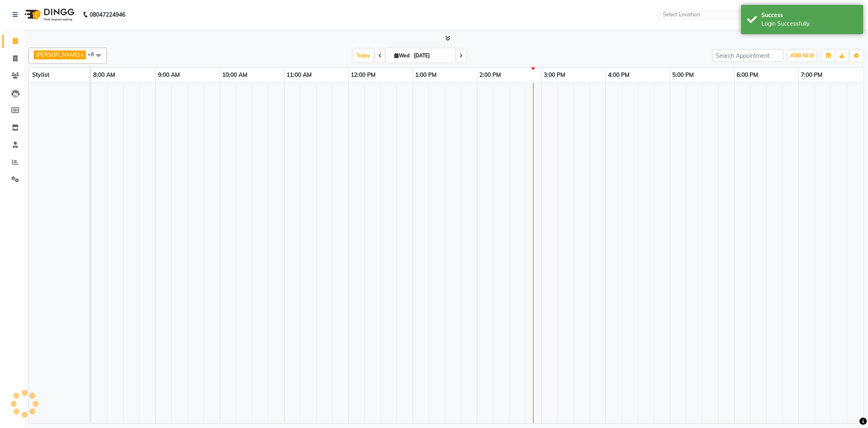  Describe the element at coordinates (41, 75) in the screenshot. I see `span: Stylist` at that location.